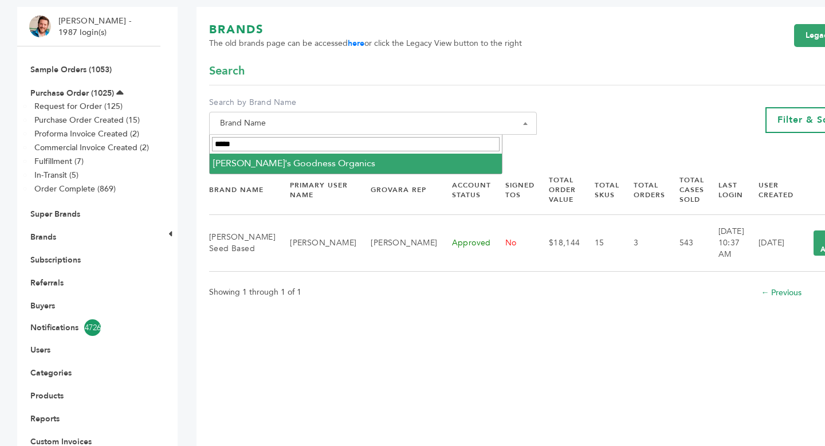 This screenshot has height=446, width=825. I want to click on td: 543, so click(685, 242).